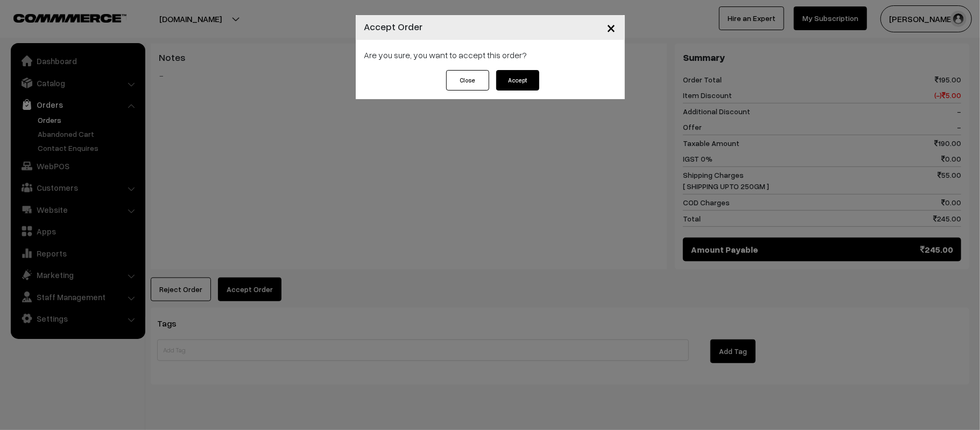 This screenshot has width=980, height=430. What do you see at coordinates (490, 55) in the screenshot?
I see `div: Are you sure, you want to accept this order?` at bounding box center [490, 55].